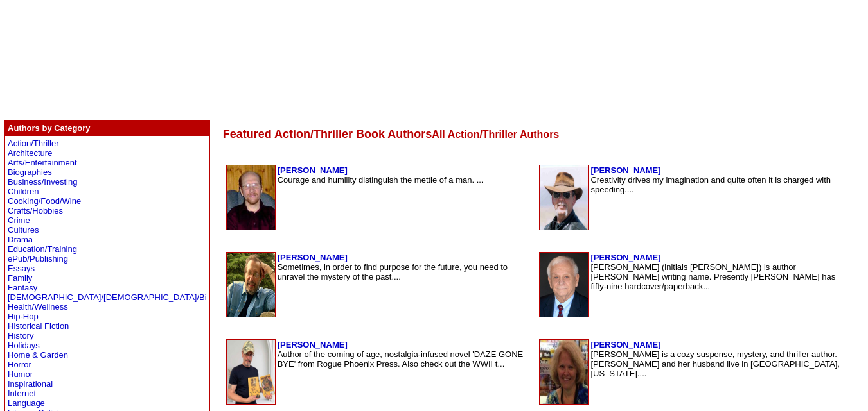  What do you see at coordinates (20, 374) in the screenshot?
I see `a: Humor` at bounding box center [20, 374].